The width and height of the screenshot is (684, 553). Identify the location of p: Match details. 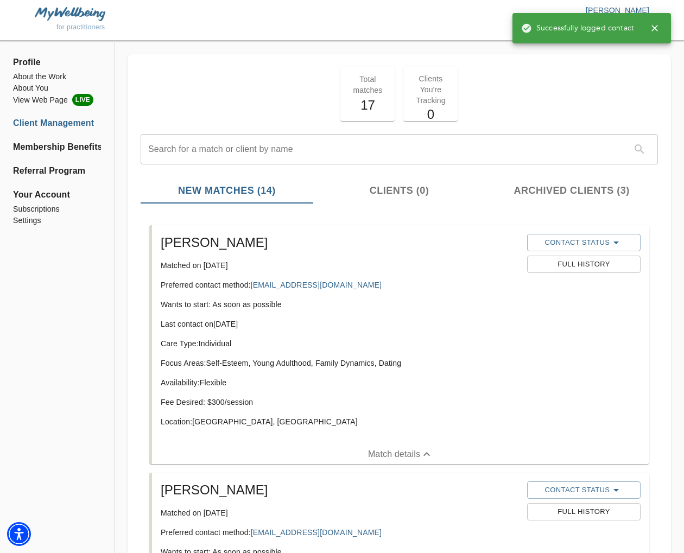
(394, 454).